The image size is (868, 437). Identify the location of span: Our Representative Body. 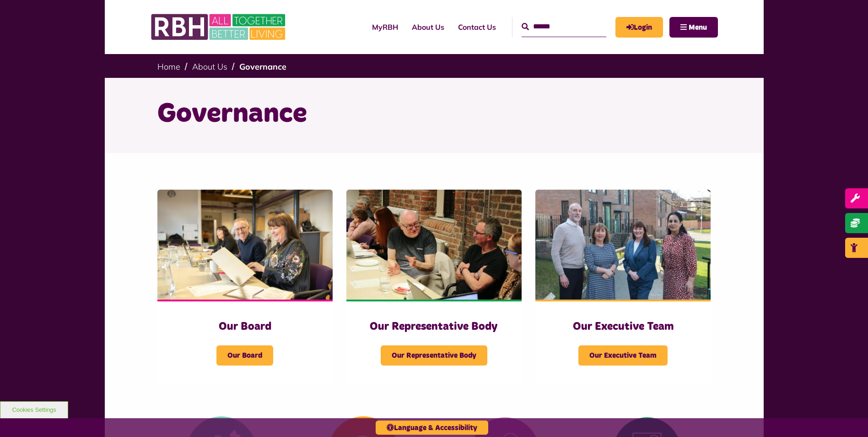
(434, 356).